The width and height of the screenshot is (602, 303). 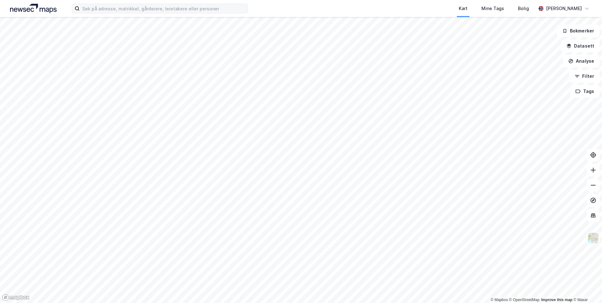 What do you see at coordinates (499, 300) in the screenshot?
I see `a: Mapbox` at bounding box center [499, 300].